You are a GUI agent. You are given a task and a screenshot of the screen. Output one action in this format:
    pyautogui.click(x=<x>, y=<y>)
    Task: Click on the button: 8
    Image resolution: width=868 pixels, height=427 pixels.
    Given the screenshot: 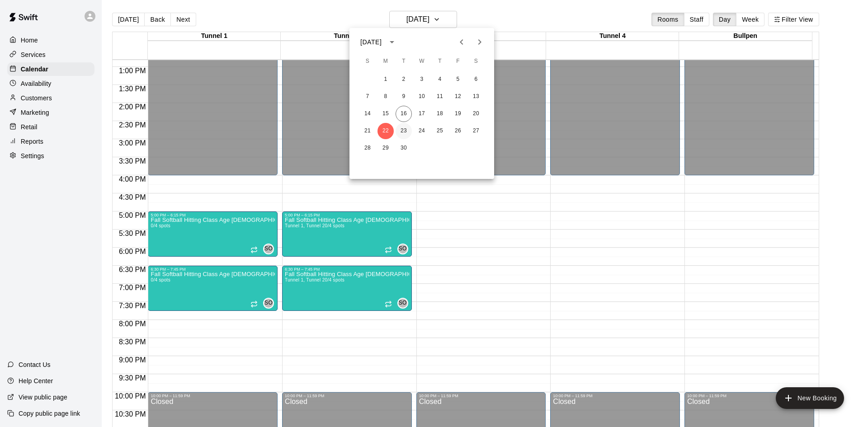 What is the action you would take?
    pyautogui.click(x=385, y=96)
    